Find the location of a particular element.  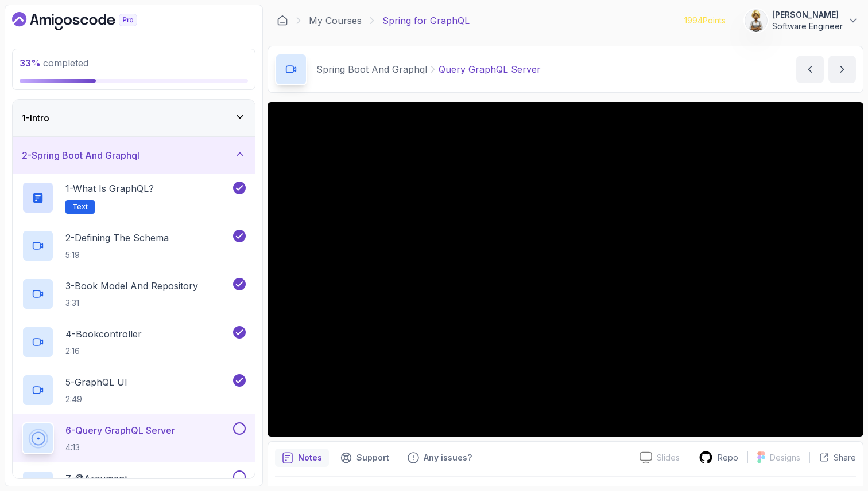

p: 2:16 is located at coordinates (103, 351).